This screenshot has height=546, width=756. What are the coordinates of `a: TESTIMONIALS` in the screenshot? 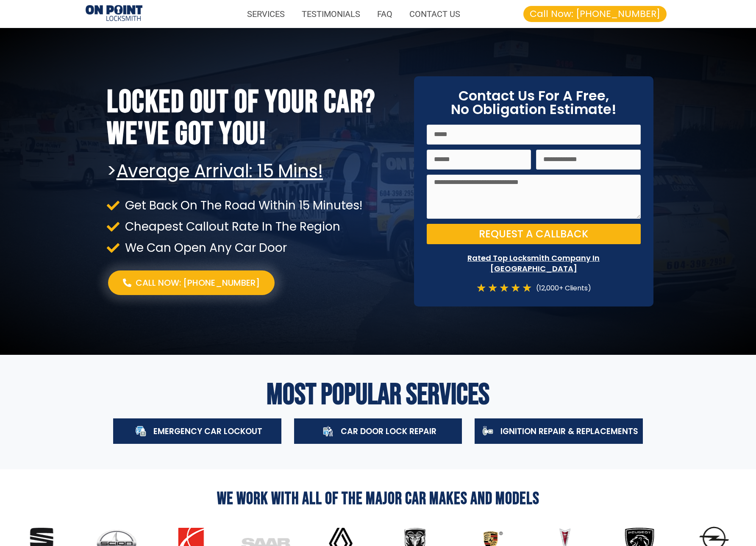 It's located at (330, 14).